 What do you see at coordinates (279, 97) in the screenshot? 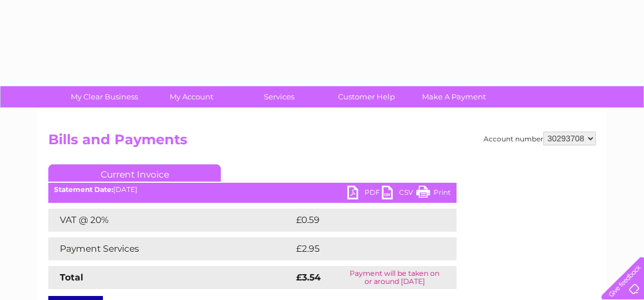
I see `a: Services` at bounding box center [279, 97].